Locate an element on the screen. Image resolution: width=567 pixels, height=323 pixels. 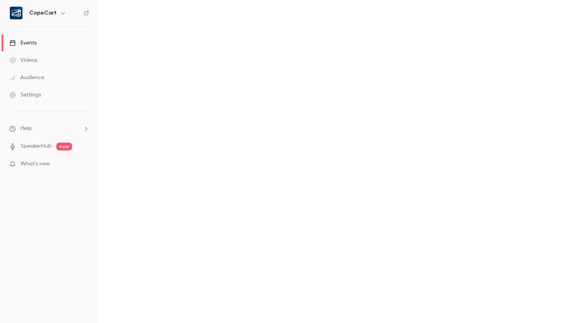
div: Events is located at coordinates (23, 43).